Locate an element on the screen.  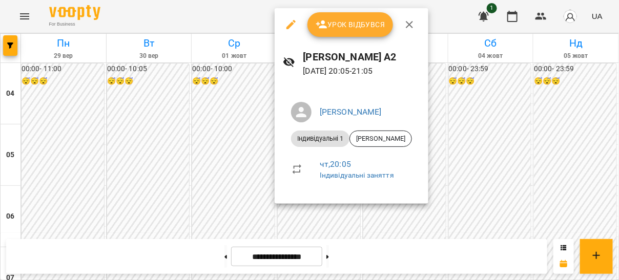
span: Урок відбувся is located at coordinates (350, 25).